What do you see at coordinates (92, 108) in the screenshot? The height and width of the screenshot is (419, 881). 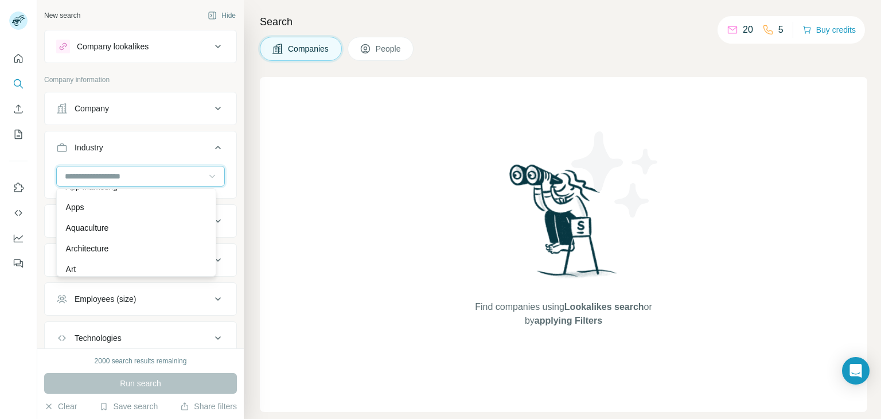 I see `div: Company` at bounding box center [92, 108].